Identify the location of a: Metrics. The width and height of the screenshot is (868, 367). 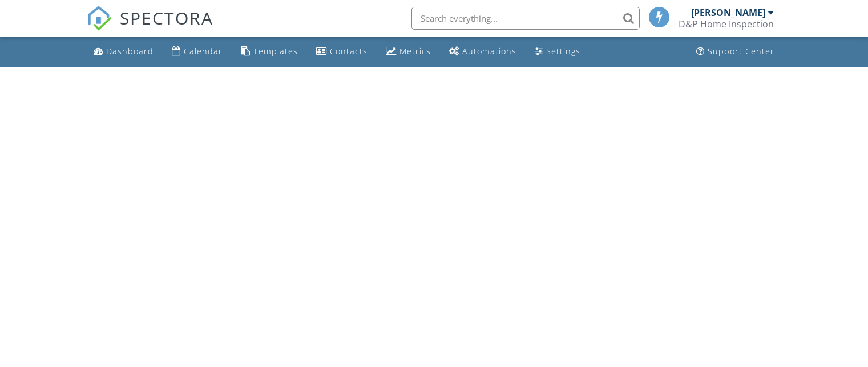
(408, 51).